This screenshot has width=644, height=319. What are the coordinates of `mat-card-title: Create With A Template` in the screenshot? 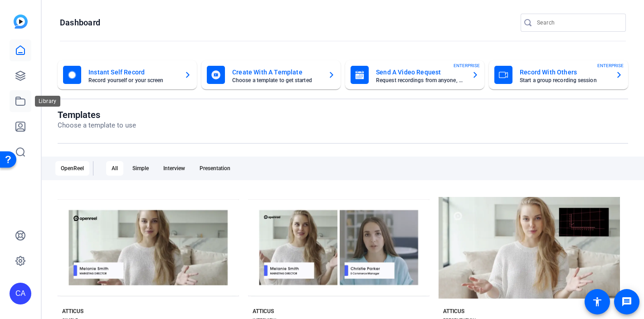 It's located at (276, 72).